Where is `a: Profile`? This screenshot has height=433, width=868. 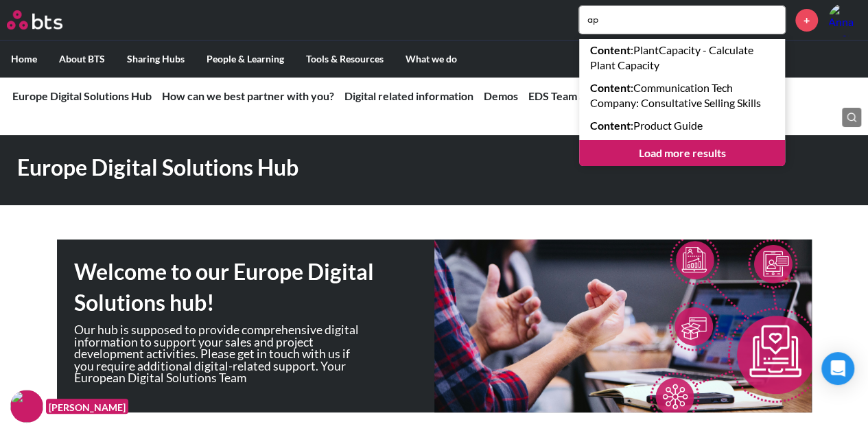 a: Profile is located at coordinates (845, 20).